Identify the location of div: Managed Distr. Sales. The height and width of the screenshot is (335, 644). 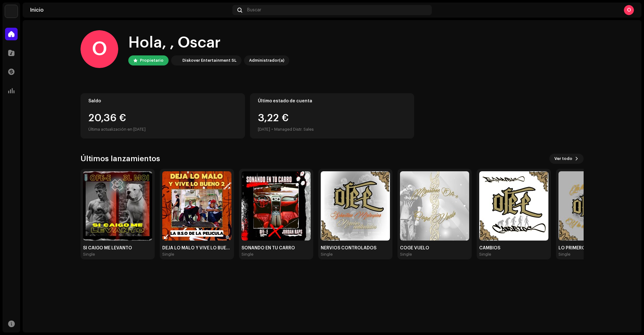
(294, 129).